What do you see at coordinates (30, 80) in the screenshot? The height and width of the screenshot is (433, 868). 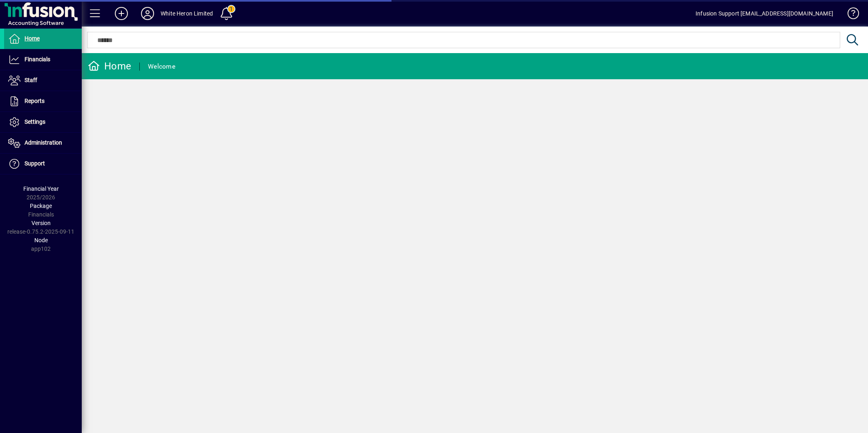 I see `span: Staff` at bounding box center [30, 80].